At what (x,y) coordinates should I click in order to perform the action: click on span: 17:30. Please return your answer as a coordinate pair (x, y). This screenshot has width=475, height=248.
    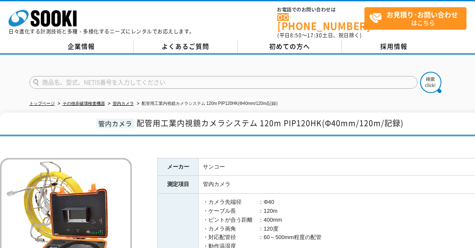
    Looking at the image, I should click on (314, 35).